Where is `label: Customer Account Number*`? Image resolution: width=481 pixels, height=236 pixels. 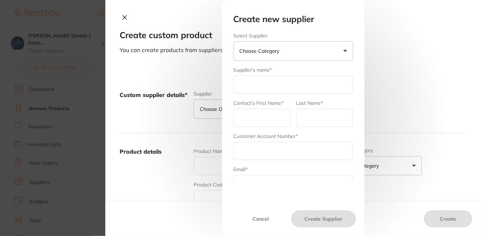 label: Customer Account Number* is located at coordinates (266, 136).